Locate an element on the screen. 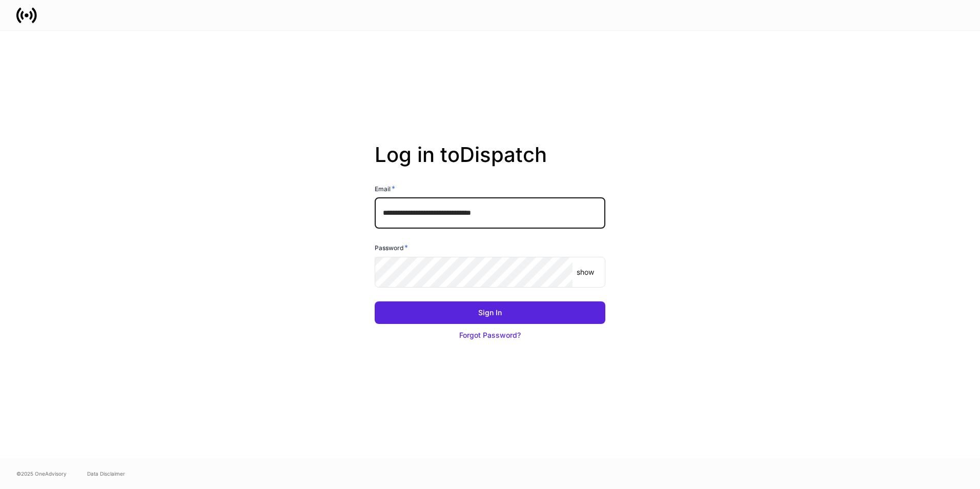  div: Sign In is located at coordinates (490, 312).